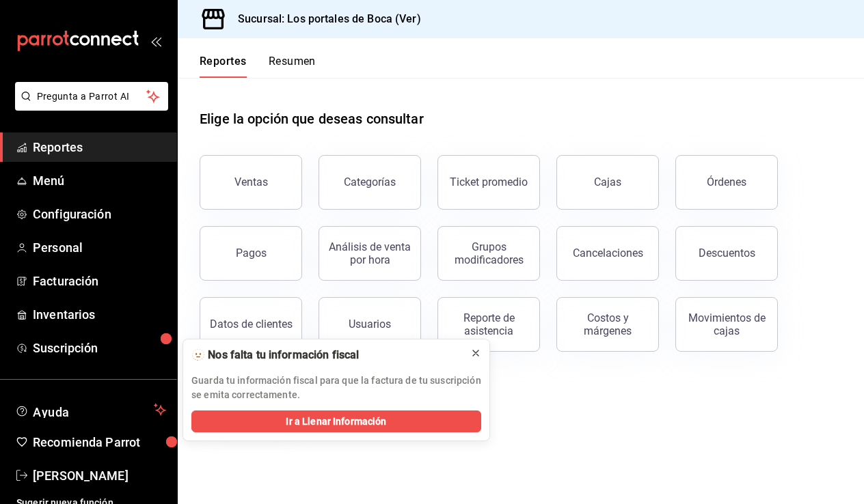 This screenshot has height=504, width=864. What do you see at coordinates (608, 252) in the screenshot?
I see `div: Cancelaciones` at bounding box center [608, 252].